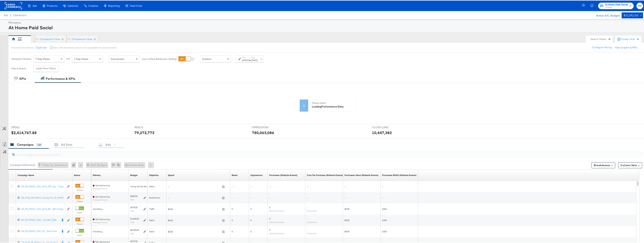 Image resolution: width=644 pixels, height=243 pixels. What do you see at coordinates (114, 5) in the screenshot?
I see `span: Reporting` at bounding box center [114, 5].